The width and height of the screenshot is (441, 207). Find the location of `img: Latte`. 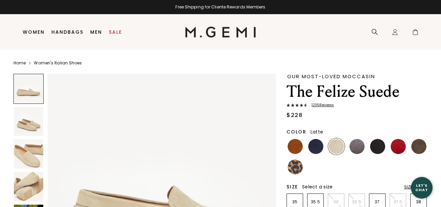

img: Latte is located at coordinates (336, 147).